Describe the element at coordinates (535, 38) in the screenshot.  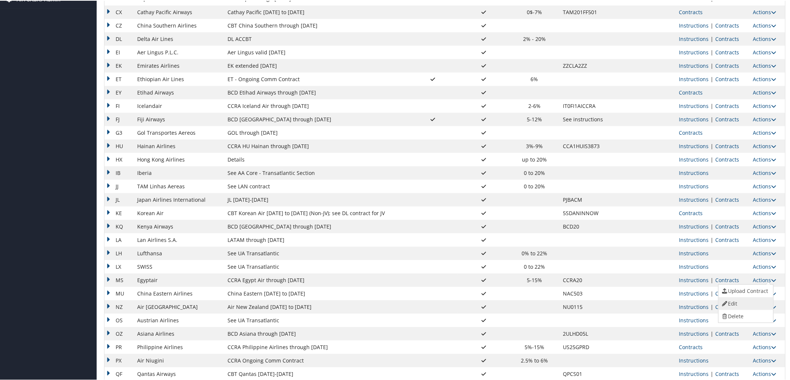
I see `td: 2% - 20%` at that location.